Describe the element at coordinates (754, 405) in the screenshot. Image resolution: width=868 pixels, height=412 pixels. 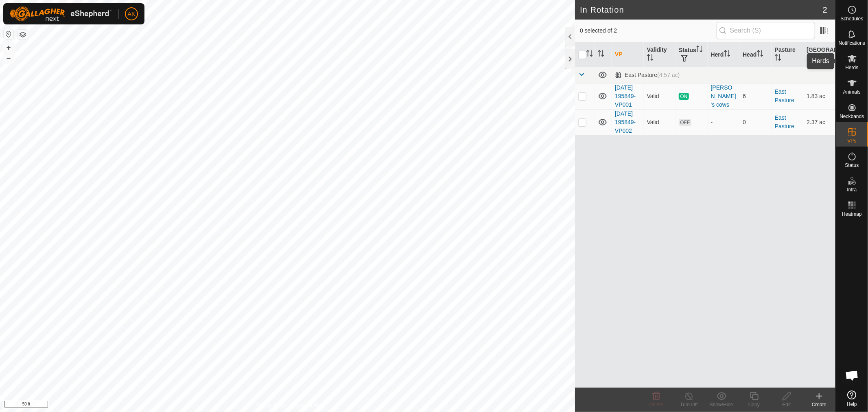
I see `div: Copy` at that location.